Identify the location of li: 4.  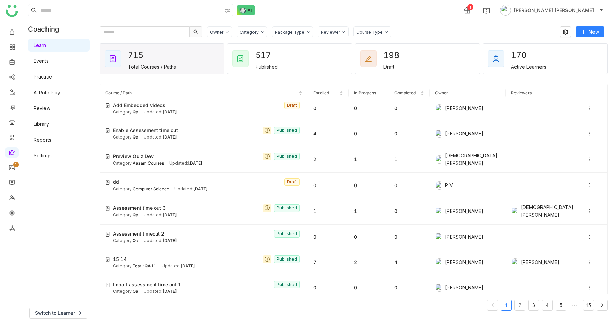
(548, 305).